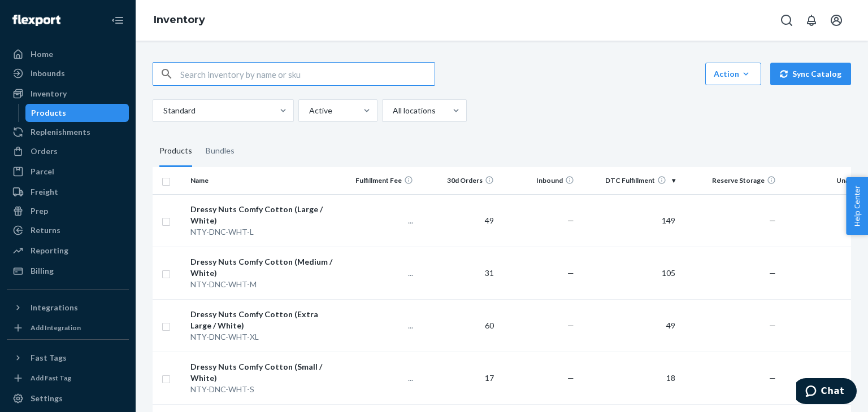 The image size is (868, 412). I want to click on a: Parcel, so click(68, 171).